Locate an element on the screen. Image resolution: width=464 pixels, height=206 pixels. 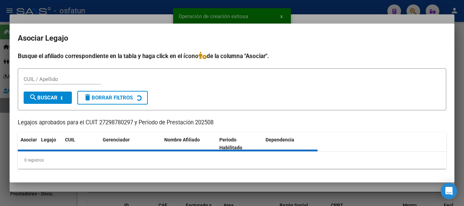
datatable-header-cell: Gerenciador is located at coordinates (131, 144).